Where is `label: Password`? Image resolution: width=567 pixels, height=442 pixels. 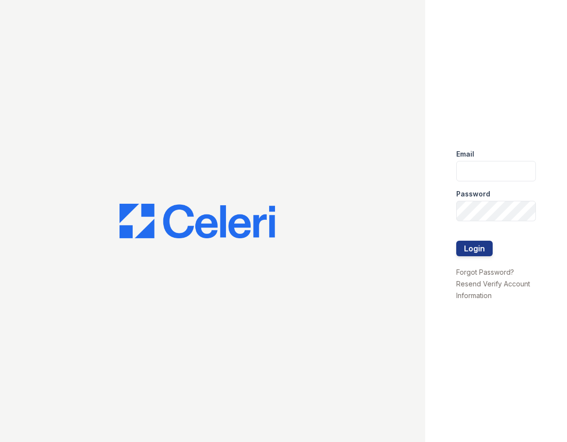 label: Password is located at coordinates (473, 194).